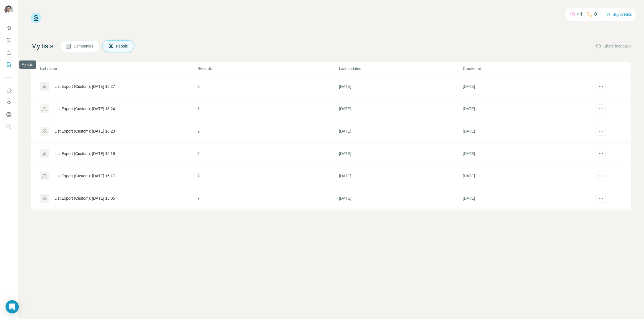 The height and width of the screenshot is (319, 644). Describe the element at coordinates (9, 115) in the screenshot. I see `button: Dashboard` at that location.